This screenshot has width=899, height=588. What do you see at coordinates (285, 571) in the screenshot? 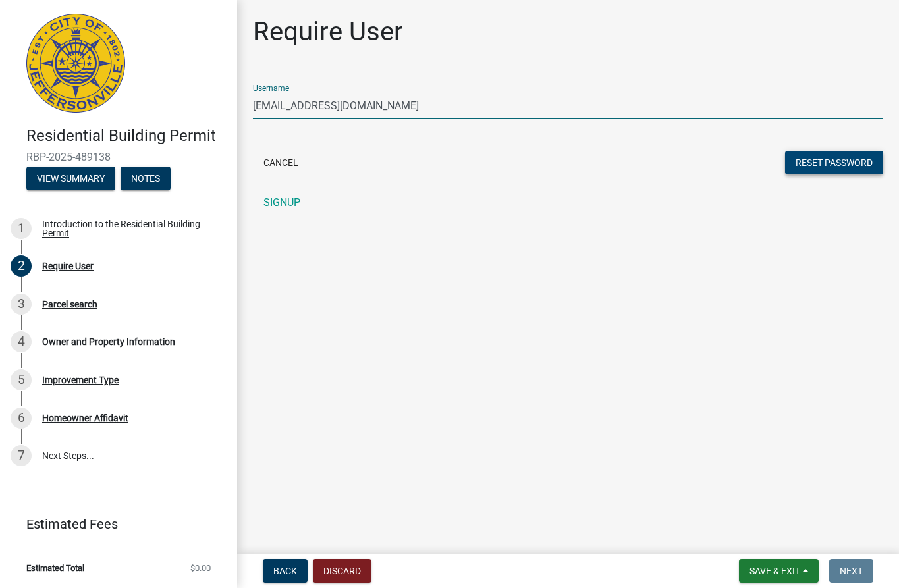
I see `span: Back` at bounding box center [285, 571].